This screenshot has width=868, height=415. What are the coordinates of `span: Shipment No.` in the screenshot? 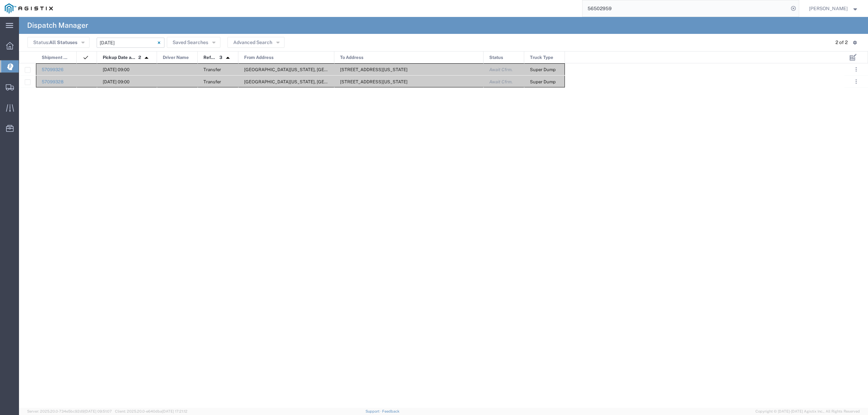 It's located at (56, 58).